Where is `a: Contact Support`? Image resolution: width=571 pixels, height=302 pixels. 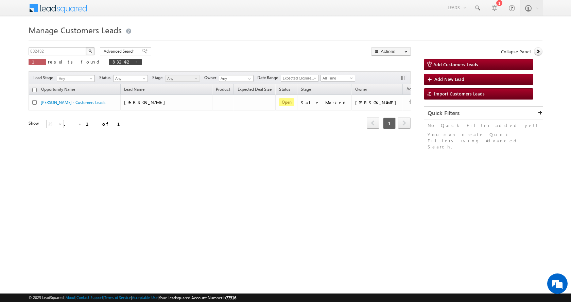
a: Contact Support is located at coordinates (90, 297).